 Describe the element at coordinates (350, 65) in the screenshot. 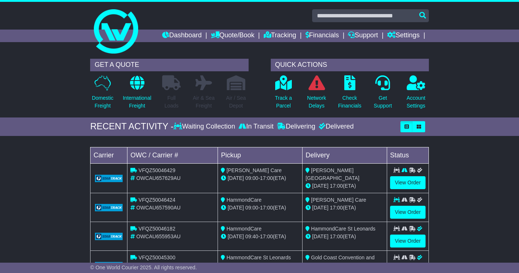

I see `div: QUICK ACTIONS` at that location.